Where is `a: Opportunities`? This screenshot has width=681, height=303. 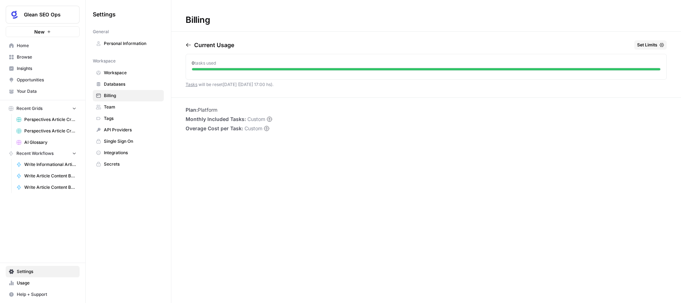
a: Opportunities is located at coordinates (42, 80).